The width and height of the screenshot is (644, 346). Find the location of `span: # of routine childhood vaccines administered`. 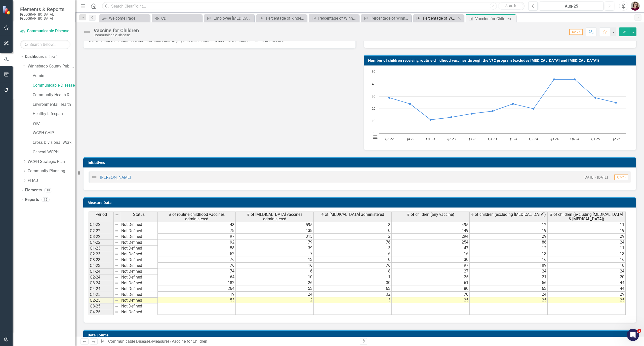

span: # of routine childhood vaccines administered is located at coordinates (196, 217).